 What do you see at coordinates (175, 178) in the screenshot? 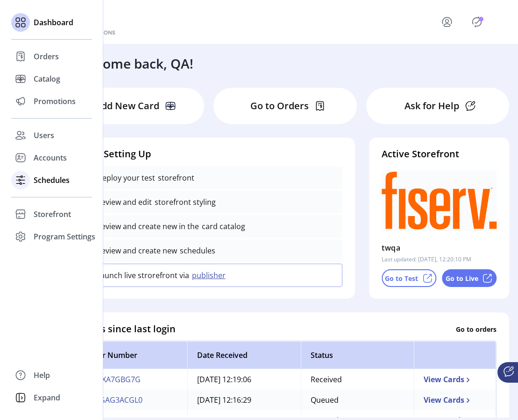
I see `p: storefront` at bounding box center [175, 178].